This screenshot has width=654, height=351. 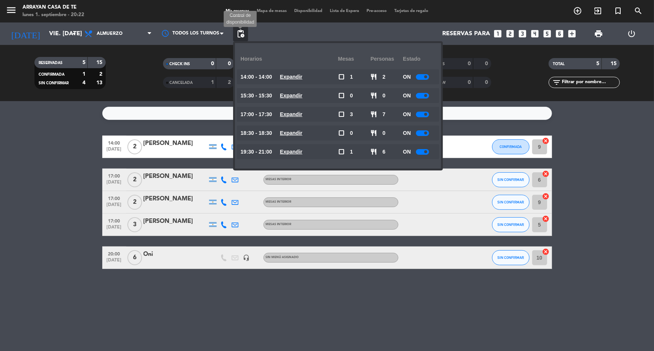 What do you see at coordinates (345, 11) in the screenshot?
I see `span: Lista de Espera` at bounding box center [345, 11].